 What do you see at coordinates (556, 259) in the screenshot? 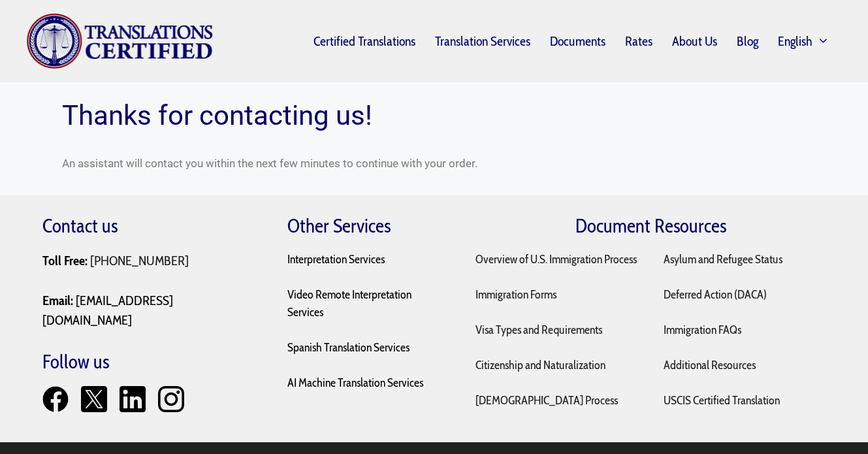
I see `a: Overview of U.S. Immigration Process` at bounding box center [556, 259].